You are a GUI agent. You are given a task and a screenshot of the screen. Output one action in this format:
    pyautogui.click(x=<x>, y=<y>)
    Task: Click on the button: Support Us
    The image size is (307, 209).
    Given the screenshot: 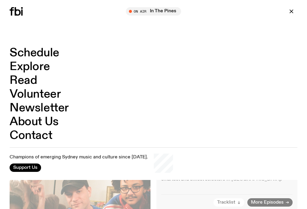 What is the action you would take?
    pyautogui.click(x=25, y=168)
    